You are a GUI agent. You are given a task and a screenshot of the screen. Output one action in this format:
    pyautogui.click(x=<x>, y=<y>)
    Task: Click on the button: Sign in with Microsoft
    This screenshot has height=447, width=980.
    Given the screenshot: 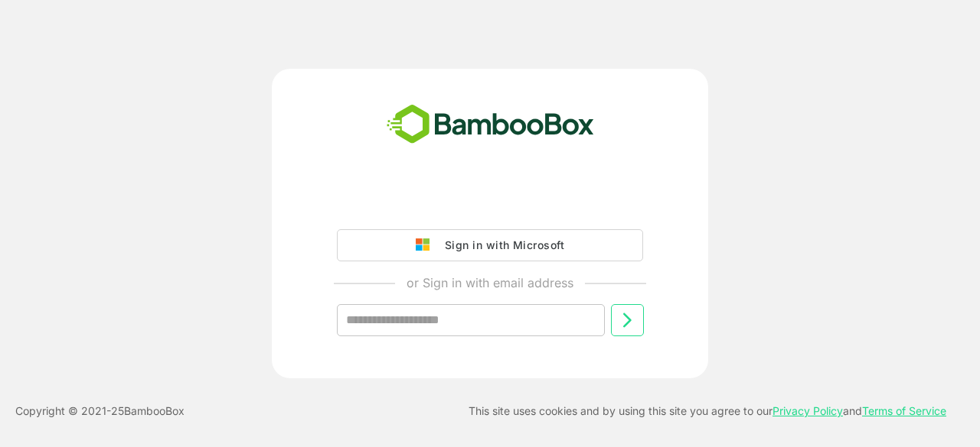 What is the action you would take?
    pyautogui.click(x=490, y=246)
    